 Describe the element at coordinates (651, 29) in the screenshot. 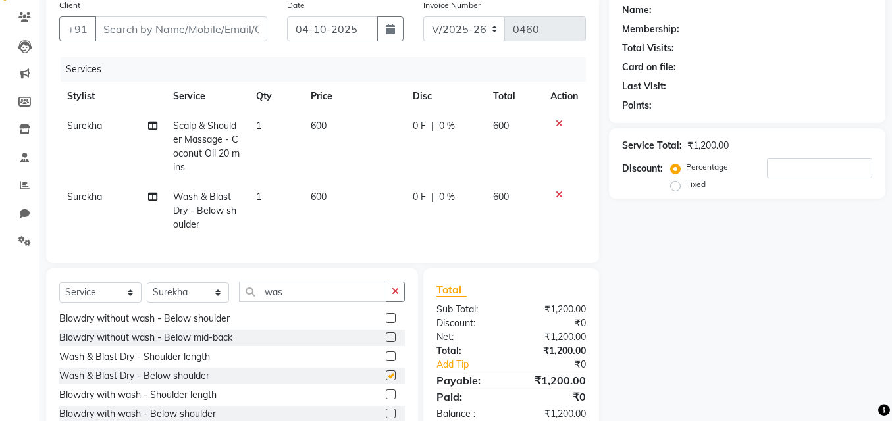

I see `div: Membership:` at that location.